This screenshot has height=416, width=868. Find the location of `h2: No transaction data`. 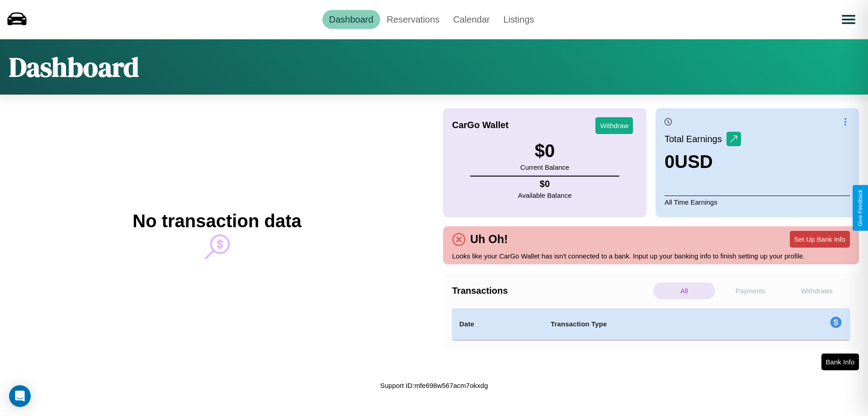

h2: No transaction data is located at coordinates (217, 221).